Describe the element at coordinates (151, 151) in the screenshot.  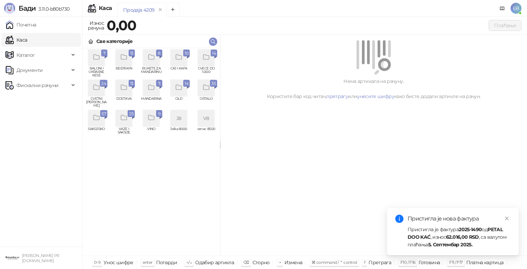
I see `div: grid` at that location.